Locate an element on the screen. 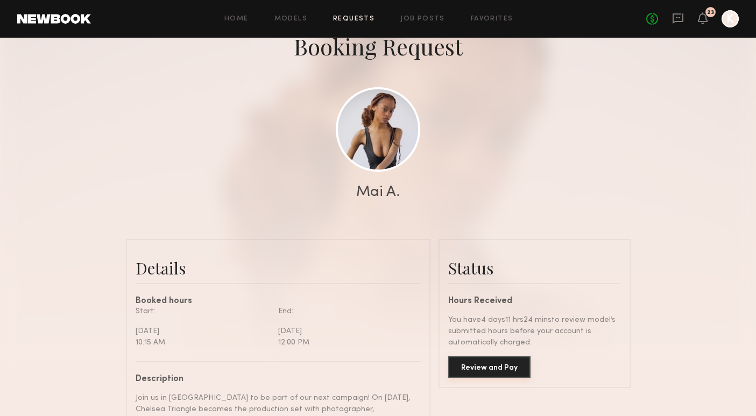 This screenshot has height=416, width=756. div: Start: is located at coordinates (203, 311).